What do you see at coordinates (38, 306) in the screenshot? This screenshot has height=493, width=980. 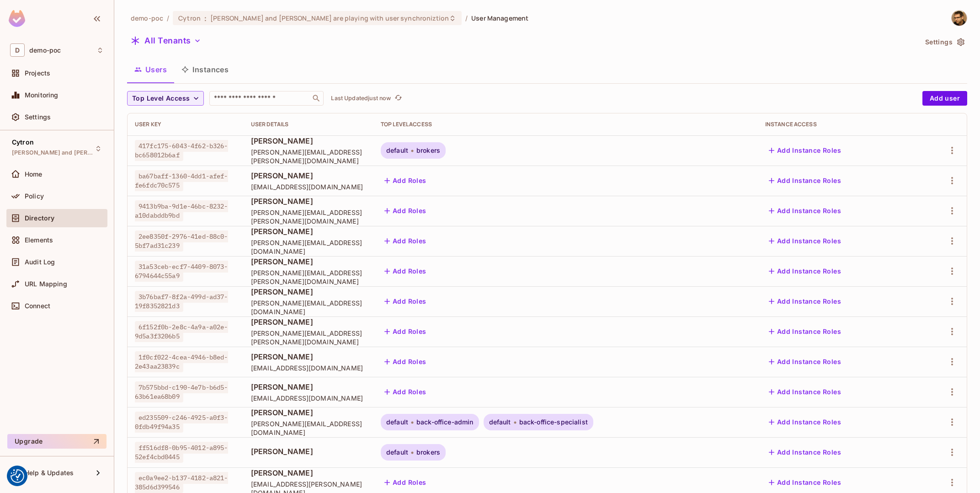 I see `span: Connect` at bounding box center [38, 306].